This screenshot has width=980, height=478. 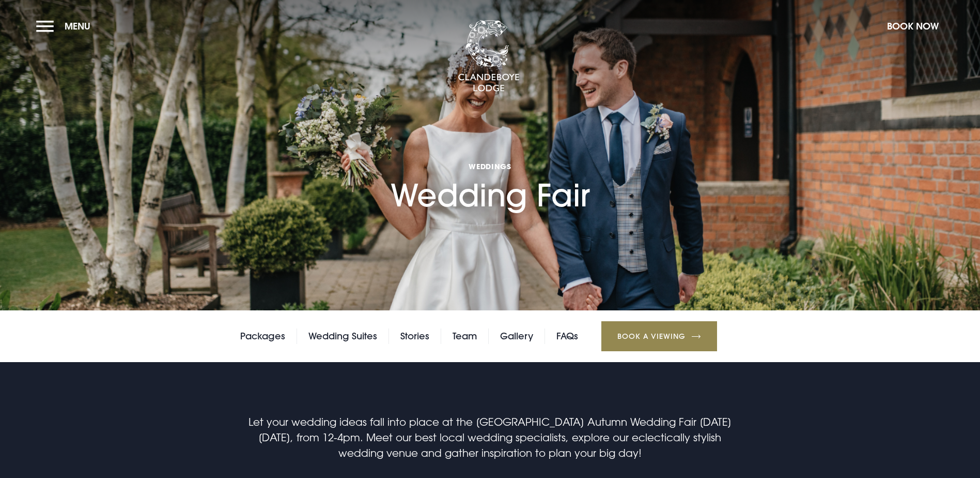 What do you see at coordinates (568, 336) in the screenshot?
I see `a: FAQs` at bounding box center [568, 336].